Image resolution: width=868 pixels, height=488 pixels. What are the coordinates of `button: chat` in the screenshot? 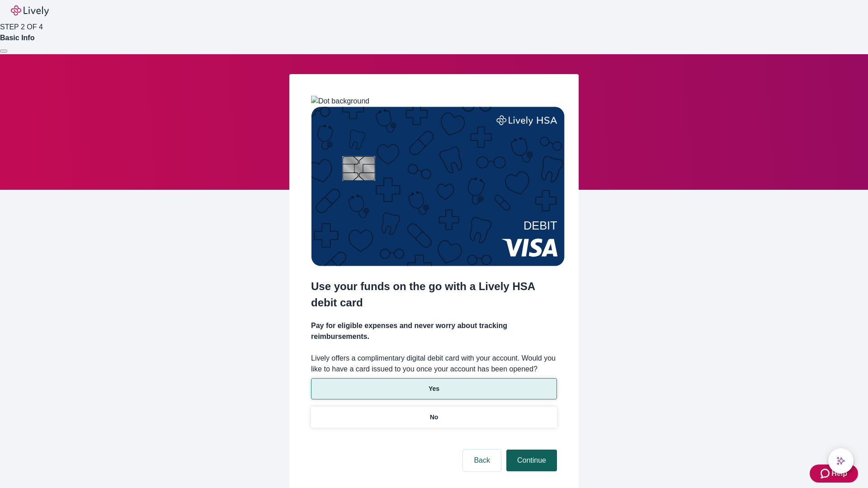 It's located at (841, 461).